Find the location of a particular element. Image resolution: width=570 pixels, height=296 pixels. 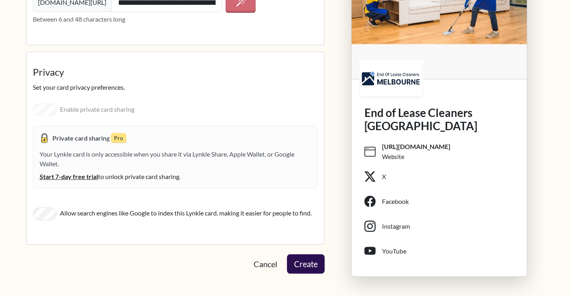

legend: Privacy is located at coordinates (175, 74).